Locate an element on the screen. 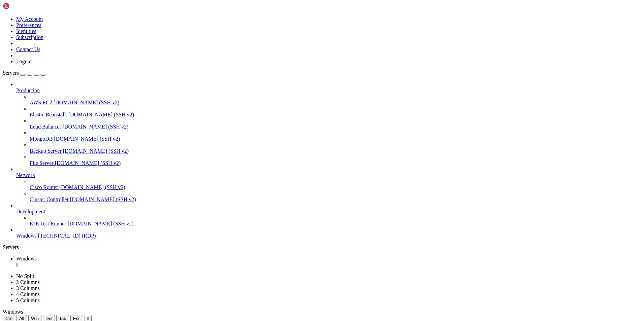  a: Development is located at coordinates (329, 212).